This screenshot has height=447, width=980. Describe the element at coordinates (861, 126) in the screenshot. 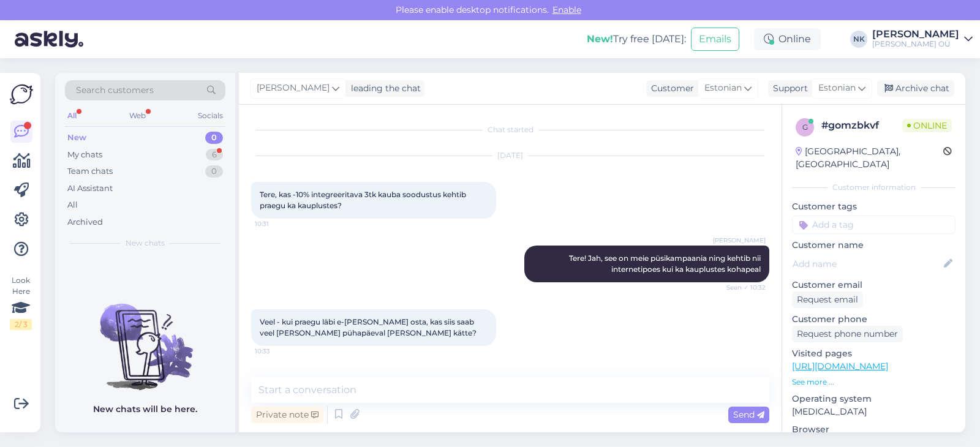

I see `div: # gomzbkvf` at that location.